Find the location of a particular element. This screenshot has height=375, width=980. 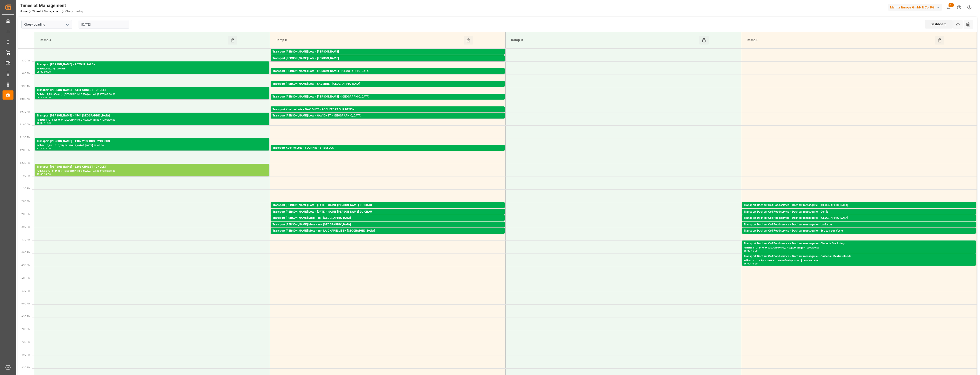

input: Type to search/select is located at coordinates (47, 25).